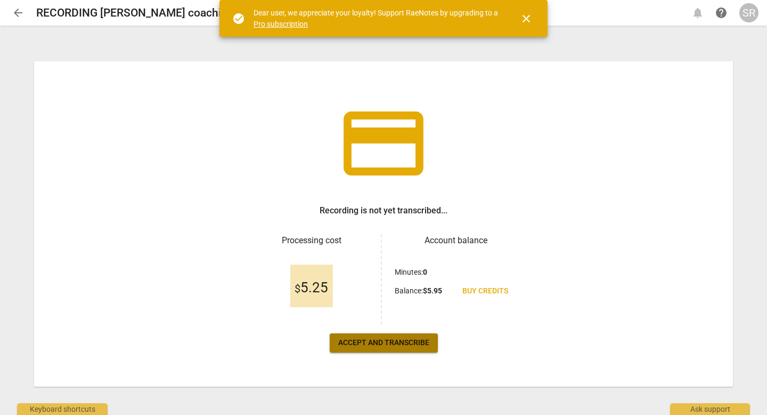  Describe the element at coordinates (722, 13) in the screenshot. I see `span: help` at that location.